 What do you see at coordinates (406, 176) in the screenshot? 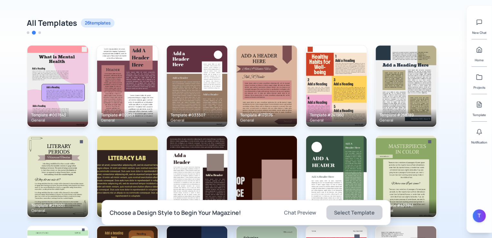
I see `img: Template #433841` at bounding box center [406, 176].